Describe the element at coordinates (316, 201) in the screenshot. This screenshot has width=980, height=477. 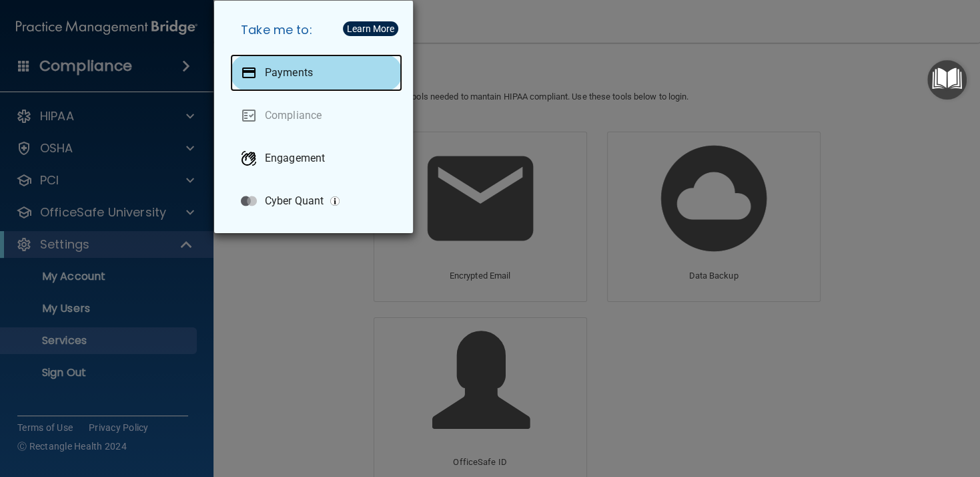
I see `a: Cyber Quant` at that location.